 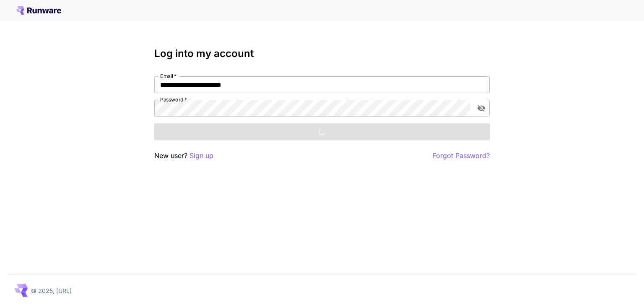 I want to click on label: Password, so click(x=174, y=99).